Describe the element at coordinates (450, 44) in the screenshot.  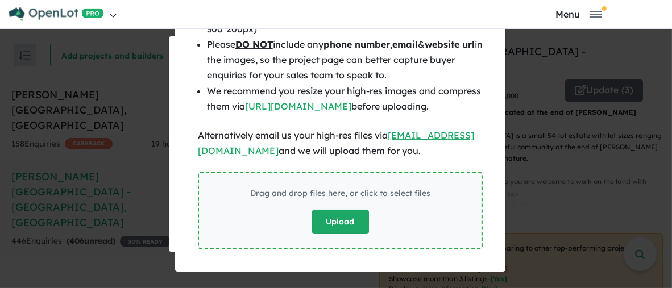
I see `b: website url` at that location.